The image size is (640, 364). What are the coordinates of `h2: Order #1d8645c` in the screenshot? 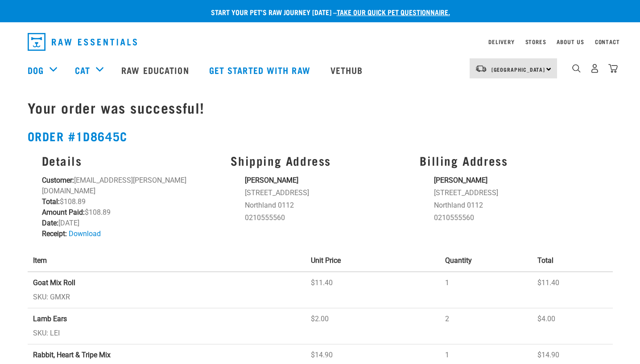 It's located at (320, 136).